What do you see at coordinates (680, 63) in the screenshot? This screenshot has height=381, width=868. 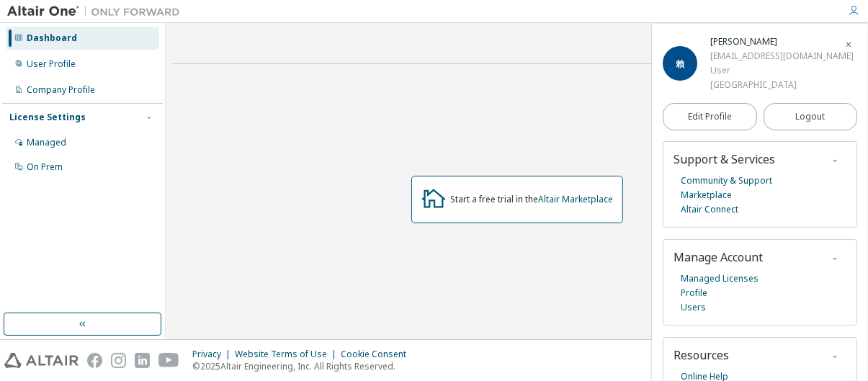 I see `span: 賴` at bounding box center [680, 63].